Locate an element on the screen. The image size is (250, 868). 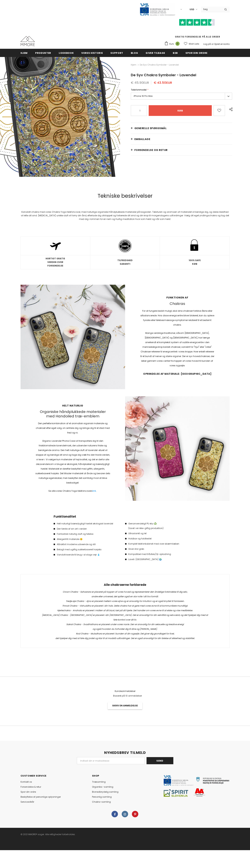
span: Baseret på 10 anmeldelser is located at coordinates (127, 696).